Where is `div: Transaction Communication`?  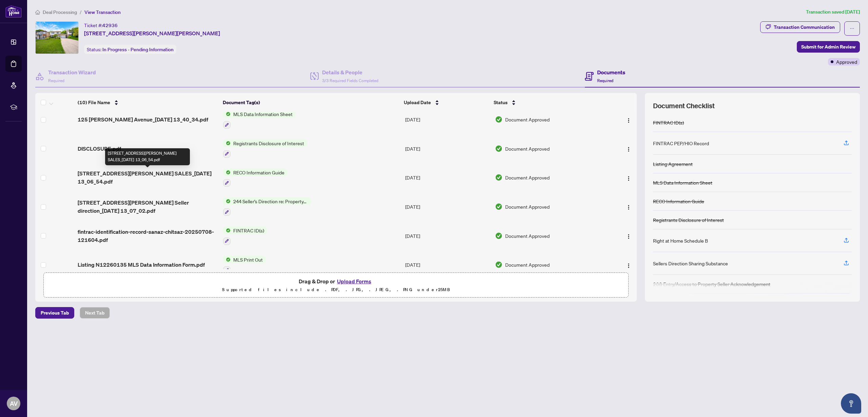 div: Transaction Communication is located at coordinates (805, 28).